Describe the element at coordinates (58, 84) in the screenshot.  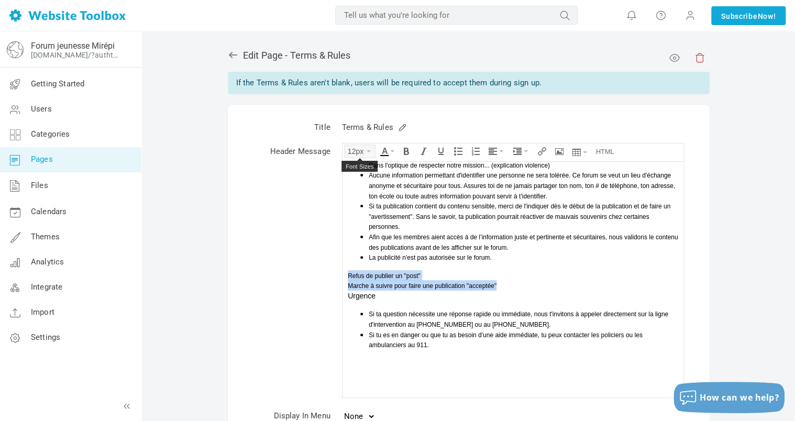
I see `span: Getting Started` at that location.